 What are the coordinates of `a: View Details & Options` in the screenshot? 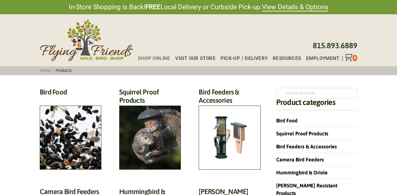 It's located at (295, 7).